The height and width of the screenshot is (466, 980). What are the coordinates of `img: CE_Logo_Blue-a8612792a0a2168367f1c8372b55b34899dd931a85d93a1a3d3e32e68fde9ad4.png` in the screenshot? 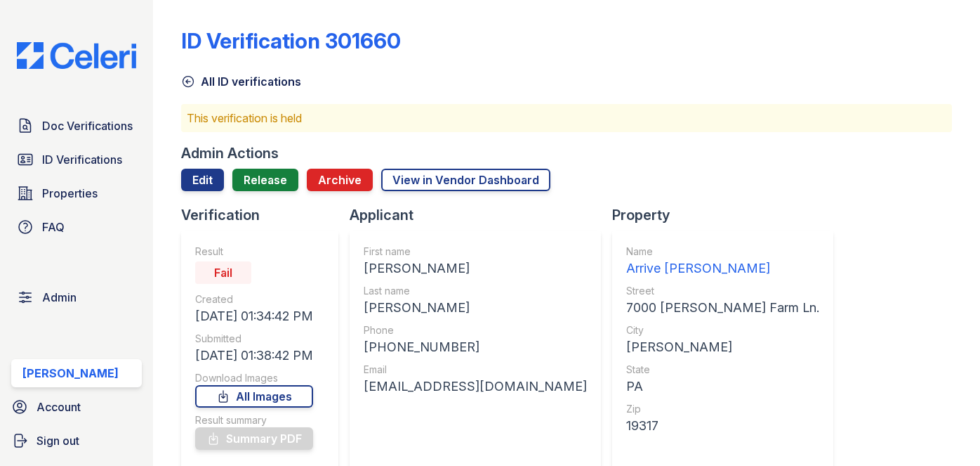 It's located at (76, 56).